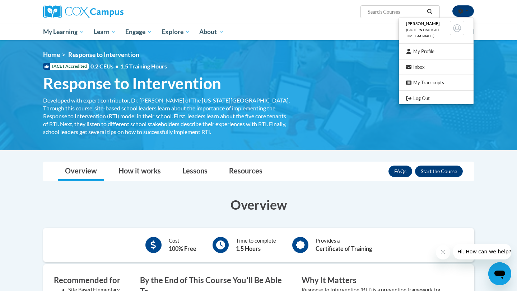 The height and width of the screenshot is (291, 517). I want to click on span: IACET Accredited, so click(66, 66).